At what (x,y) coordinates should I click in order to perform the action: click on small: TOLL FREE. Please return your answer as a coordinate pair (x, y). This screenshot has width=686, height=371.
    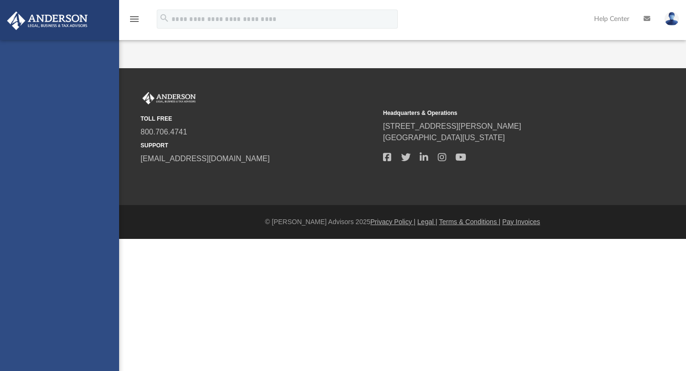
    Looking at the image, I should click on (258, 119).